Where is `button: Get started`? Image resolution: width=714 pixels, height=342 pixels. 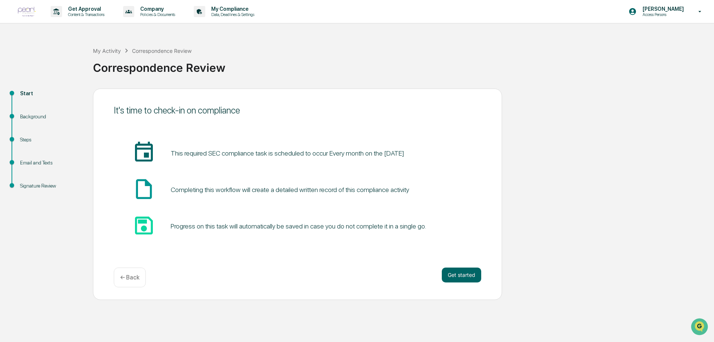 button: Get started is located at coordinates (462, 275).